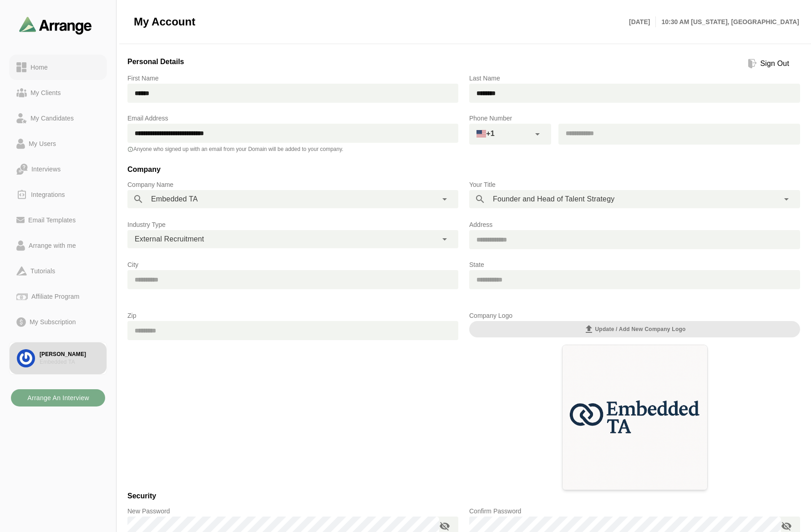 This screenshot has width=811, height=532. Describe the element at coordinates (52, 118) in the screenshot. I see `div: My Candidates` at that location.